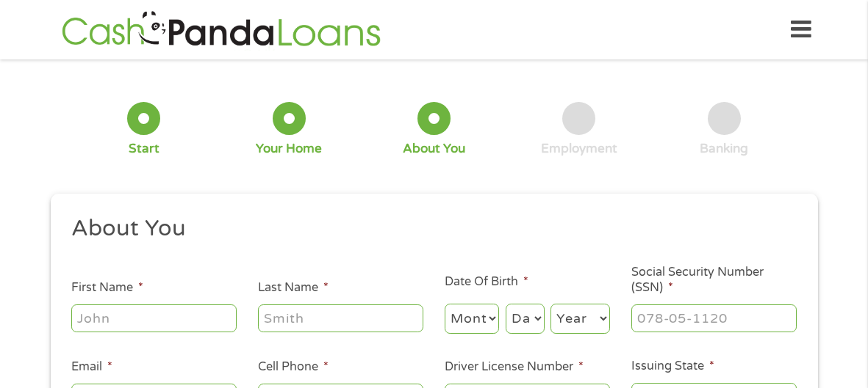 This screenshot has height=388, width=868. What do you see at coordinates (340, 318) in the screenshot?
I see `input: Smith` at bounding box center [340, 318].